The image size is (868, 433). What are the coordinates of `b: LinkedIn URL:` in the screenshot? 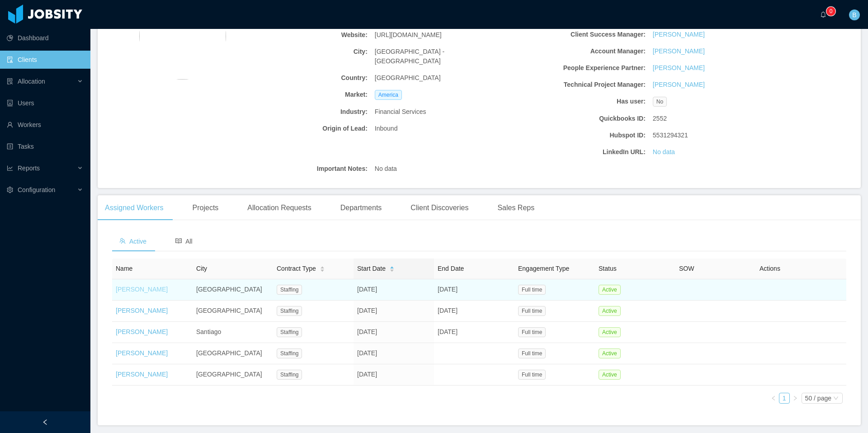 It's located at (579, 152).